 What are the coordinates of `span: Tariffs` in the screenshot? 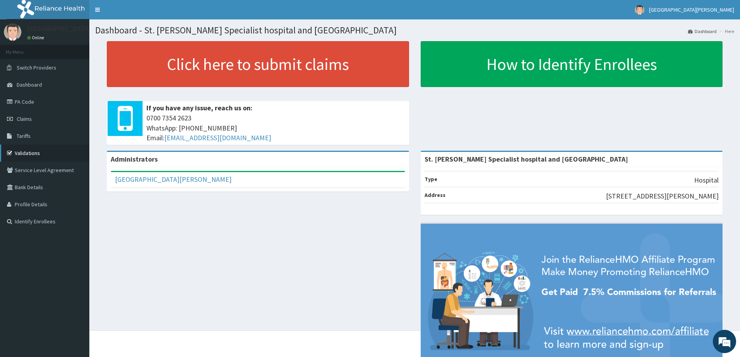 It's located at (24, 136).